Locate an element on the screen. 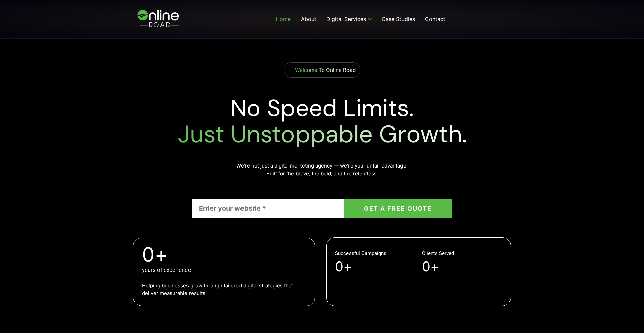  a: About is located at coordinates (308, 19).